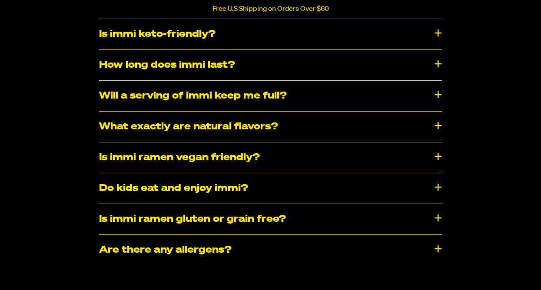 The image size is (541, 290). Describe the element at coordinates (270, 34) in the screenshot. I see `div: Is immi keto-friendly?` at that location.